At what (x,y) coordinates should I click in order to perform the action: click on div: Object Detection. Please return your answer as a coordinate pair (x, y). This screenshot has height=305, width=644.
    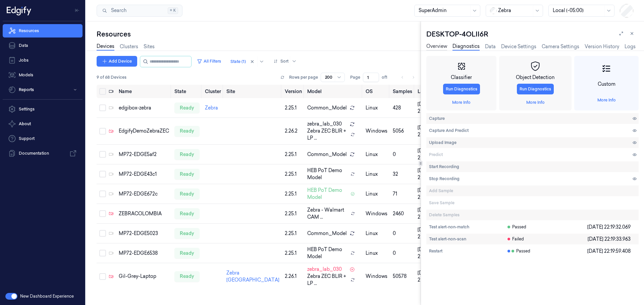
    Looking at the image, I should click on (535, 78).